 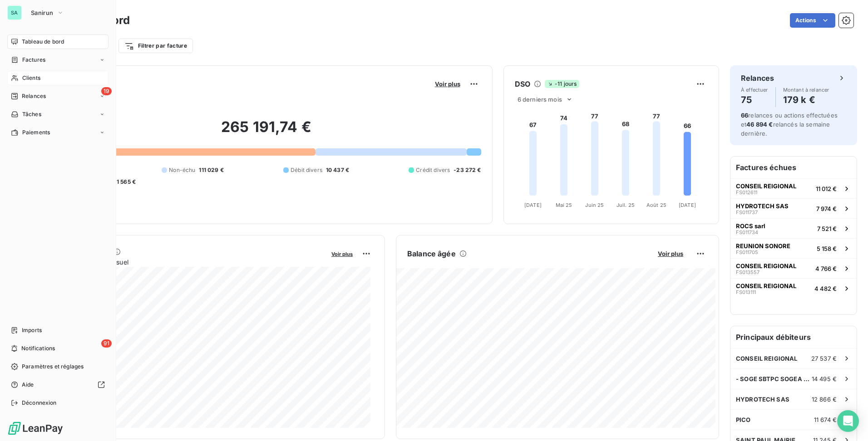 What do you see at coordinates (57, 385) in the screenshot?
I see `a: Aide` at bounding box center [57, 385].